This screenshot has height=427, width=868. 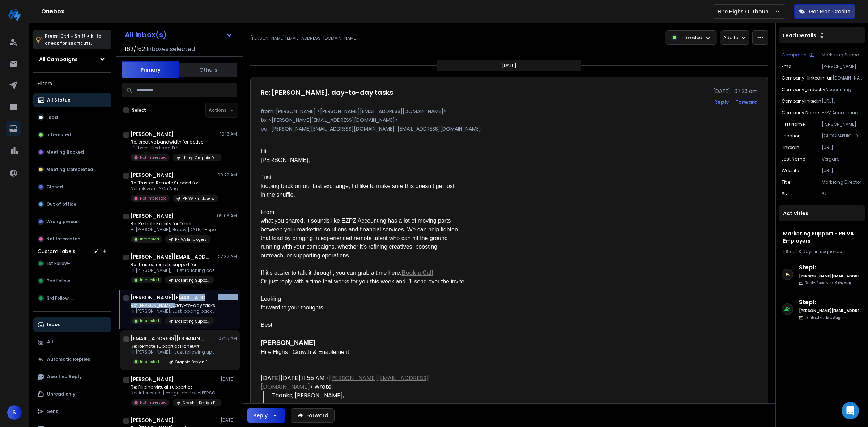 I want to click on p: companylinkedin, so click(x=801, y=101).